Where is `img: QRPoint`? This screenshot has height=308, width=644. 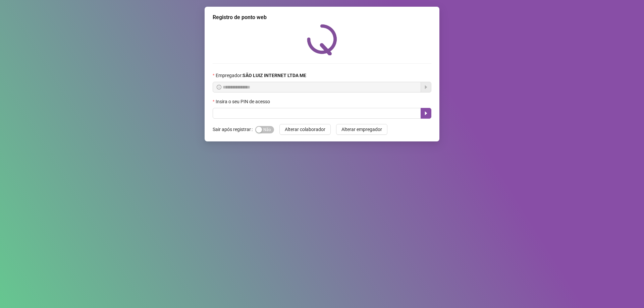 img: QRPoint is located at coordinates (322, 40).